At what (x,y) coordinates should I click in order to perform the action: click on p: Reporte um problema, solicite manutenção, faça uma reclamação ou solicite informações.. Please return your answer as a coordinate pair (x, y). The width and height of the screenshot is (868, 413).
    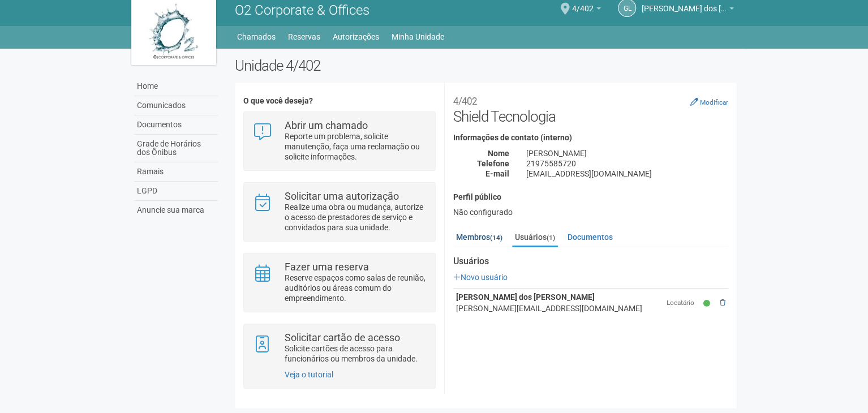
    Looking at the image, I should click on (356, 147).